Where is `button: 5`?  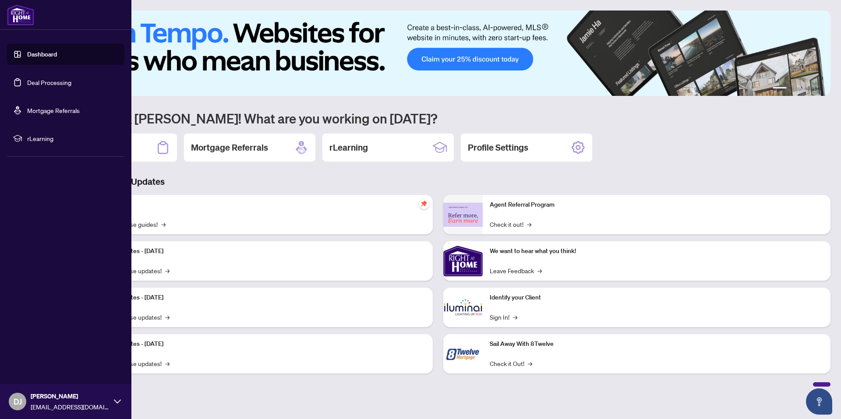 button: 5 is located at coordinates (813, 89).